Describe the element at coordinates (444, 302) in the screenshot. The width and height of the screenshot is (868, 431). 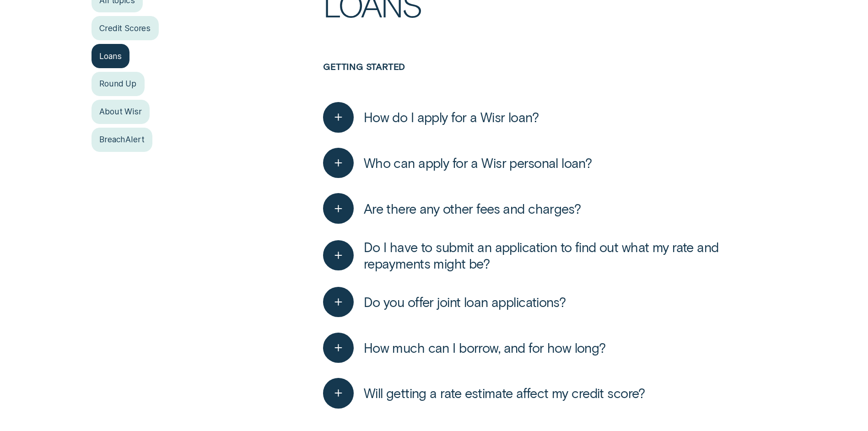
I see `button: Do you offer joint loan applications?` at that location.